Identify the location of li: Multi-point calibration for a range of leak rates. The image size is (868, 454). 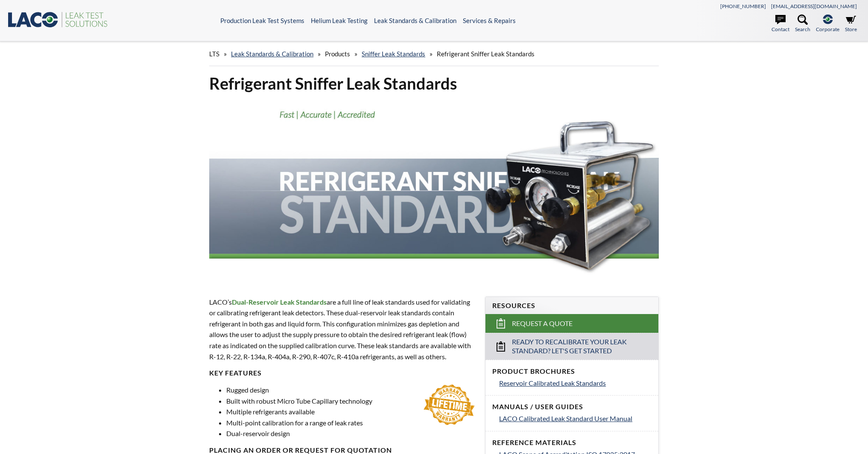
(350, 423).